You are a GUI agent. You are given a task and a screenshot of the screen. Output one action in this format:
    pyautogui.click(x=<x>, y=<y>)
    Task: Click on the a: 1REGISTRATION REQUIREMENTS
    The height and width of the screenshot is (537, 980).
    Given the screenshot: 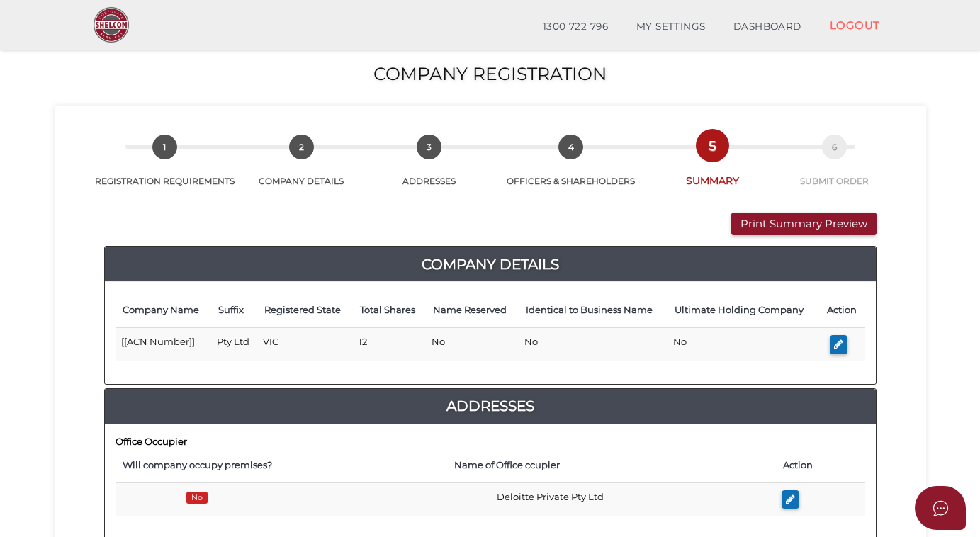 What is the action you would take?
    pyautogui.click(x=165, y=169)
    